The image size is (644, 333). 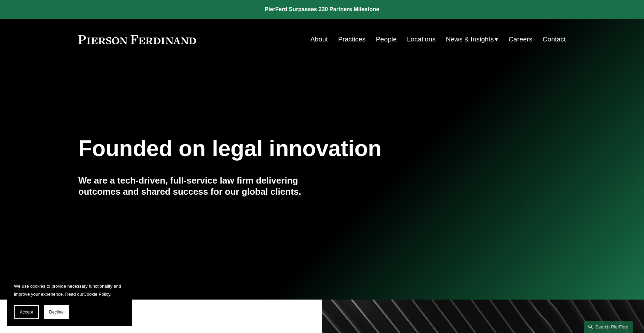 I want to click on a: Contact, so click(x=554, y=40).